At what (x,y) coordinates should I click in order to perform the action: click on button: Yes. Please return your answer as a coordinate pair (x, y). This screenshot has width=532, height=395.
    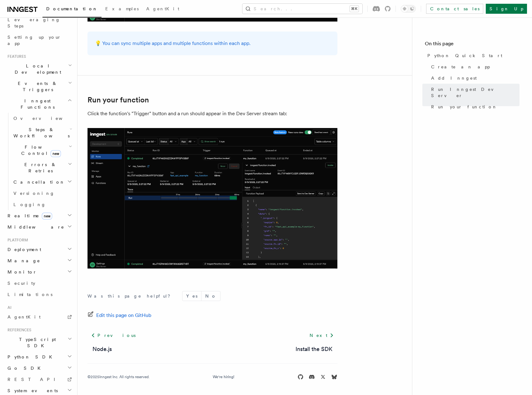
    Looking at the image, I should click on (192, 296).